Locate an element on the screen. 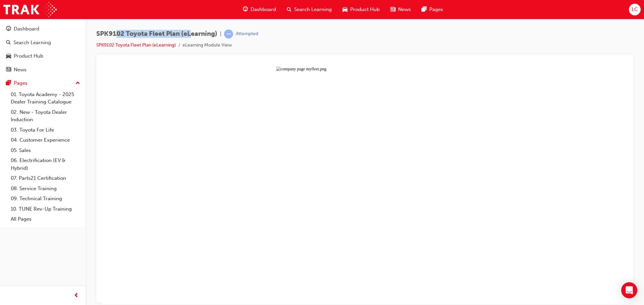 The width and height of the screenshot is (644, 305). div: Pages is located at coordinates (21, 83).